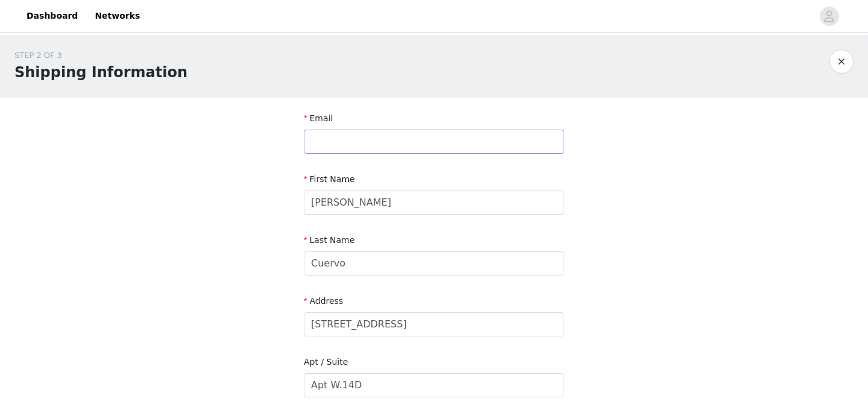 The image size is (868, 410). What do you see at coordinates (101, 72) in the screenshot?
I see `h1: Shipping Information` at bounding box center [101, 72].